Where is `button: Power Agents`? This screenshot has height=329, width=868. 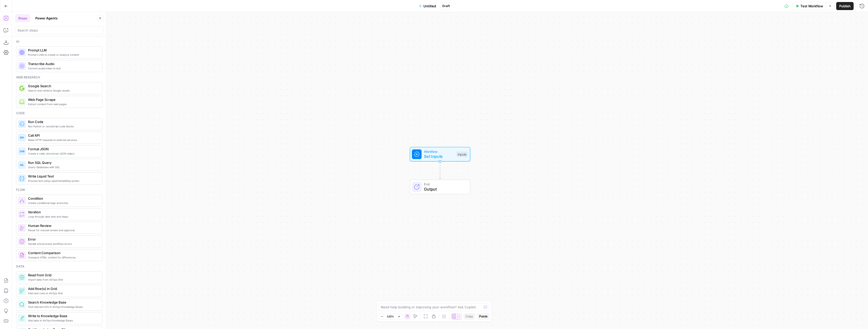 button: Power Agents is located at coordinates (46, 18).